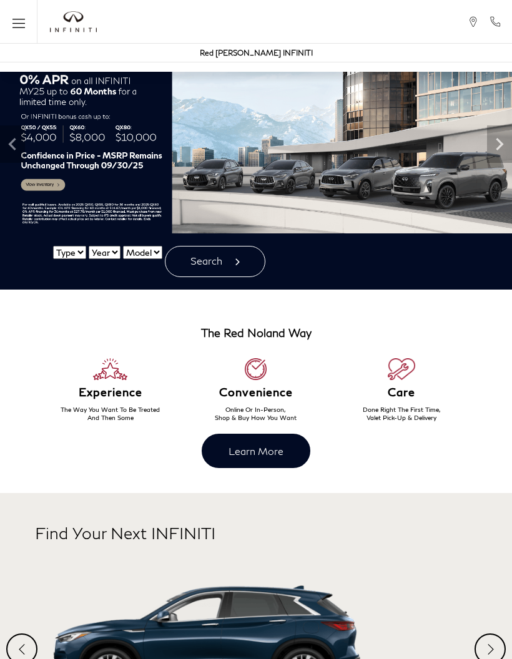  What do you see at coordinates (255, 413) in the screenshot?
I see `span: Online Or In-Person, Shop & Buy How You Want` at bounding box center [255, 413].